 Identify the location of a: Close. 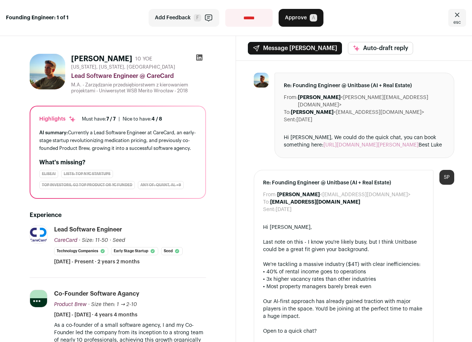
(458, 18).